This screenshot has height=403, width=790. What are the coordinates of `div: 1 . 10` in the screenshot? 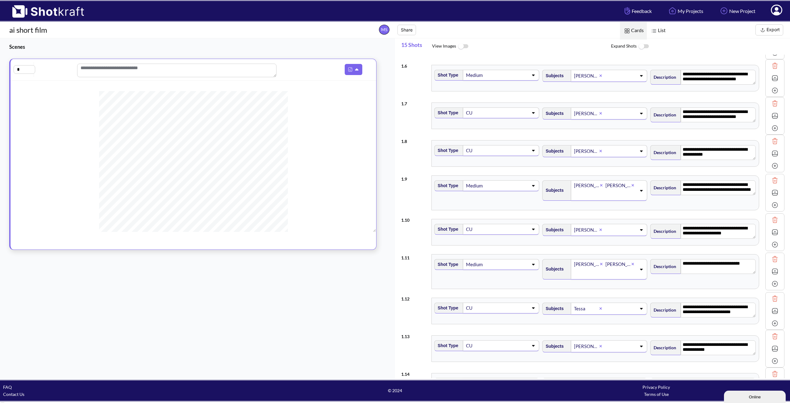 It's located at (415, 218).